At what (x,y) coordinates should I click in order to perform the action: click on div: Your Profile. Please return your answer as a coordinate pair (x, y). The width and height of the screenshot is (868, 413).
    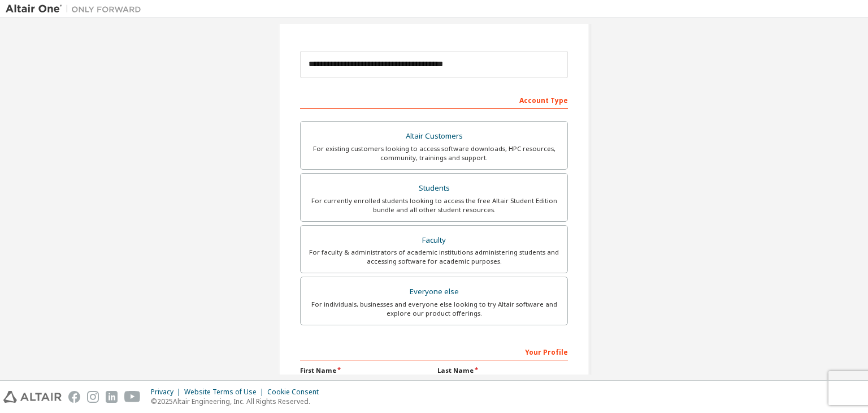
    Looking at the image, I should click on (434, 351).